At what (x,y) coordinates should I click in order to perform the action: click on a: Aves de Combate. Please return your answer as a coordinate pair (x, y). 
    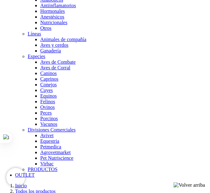
    Looking at the image, I should click on (58, 62).